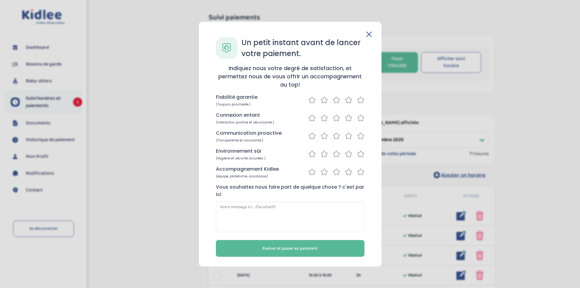  I want to click on span: (Hygiène et sécurité assurées.), so click(241, 158).